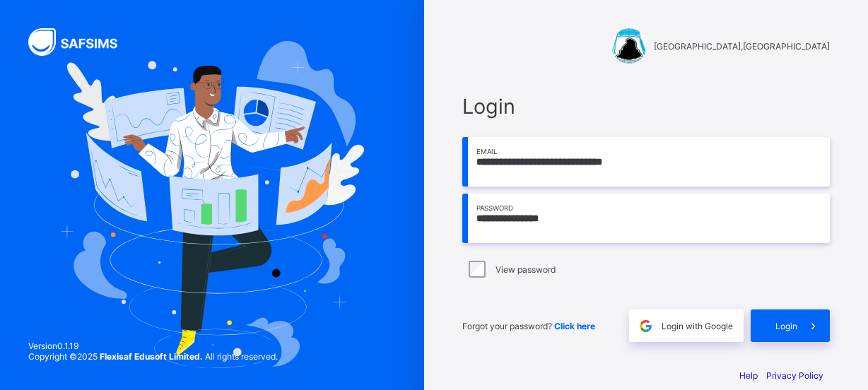  I want to click on span: Version 0.1.19, so click(153, 345).